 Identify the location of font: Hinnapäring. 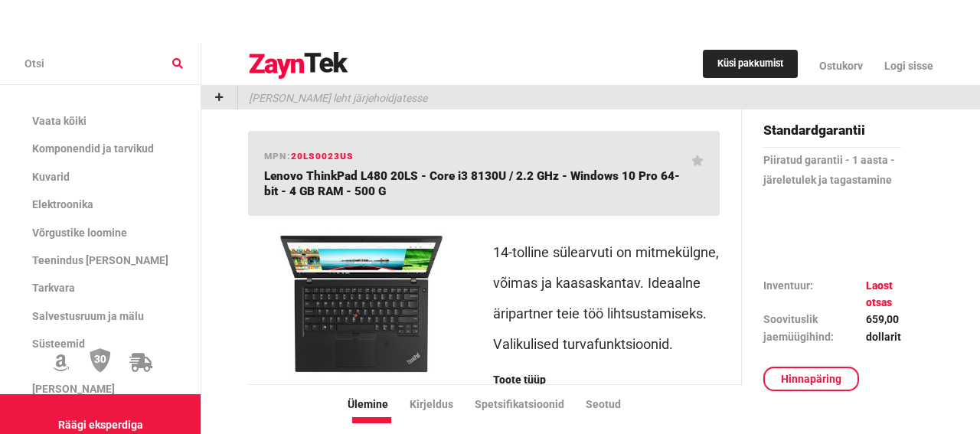
(810, 379).